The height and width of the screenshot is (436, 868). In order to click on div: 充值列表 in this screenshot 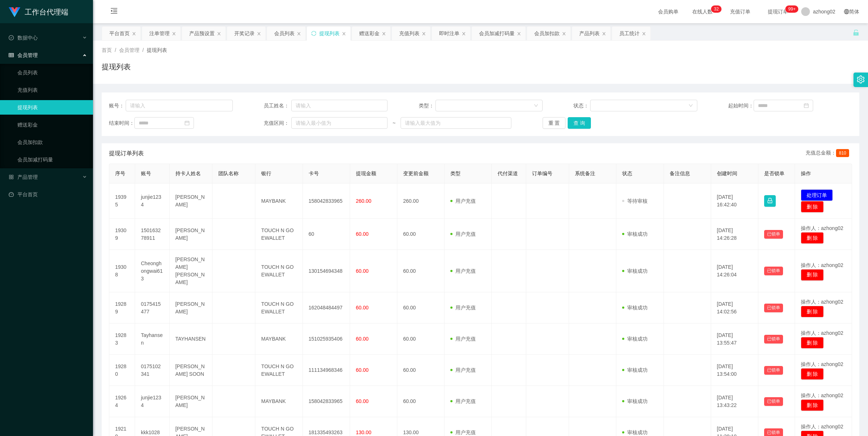, I will do `click(410, 33)`.